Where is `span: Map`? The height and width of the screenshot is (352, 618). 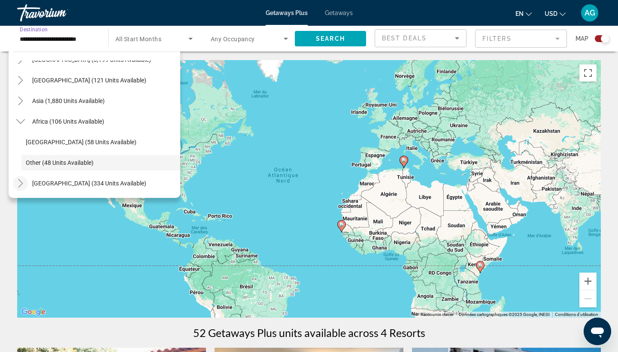
span: Map is located at coordinates (582, 39).